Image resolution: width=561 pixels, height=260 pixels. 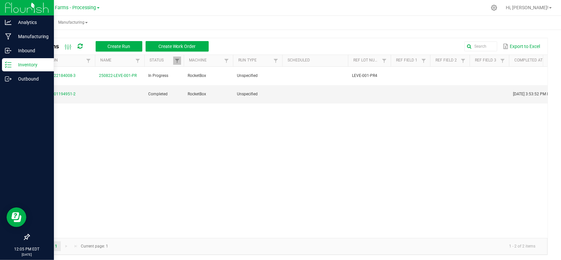 What do you see at coordinates (327, 246) in the screenshot?
I see `kendo-pager-info: 1 - 2 of 2 items` at bounding box center [327, 246].